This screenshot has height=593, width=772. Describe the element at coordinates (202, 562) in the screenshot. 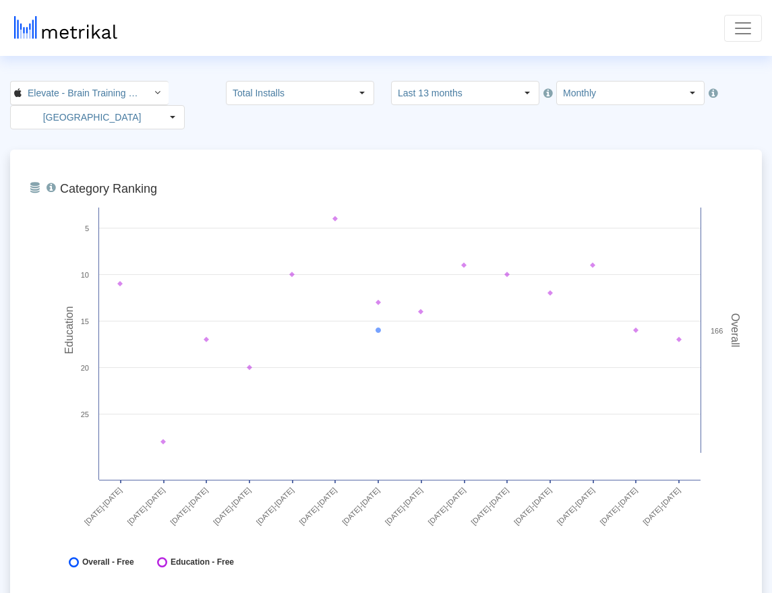

I see `span: Education - Free` at that location.